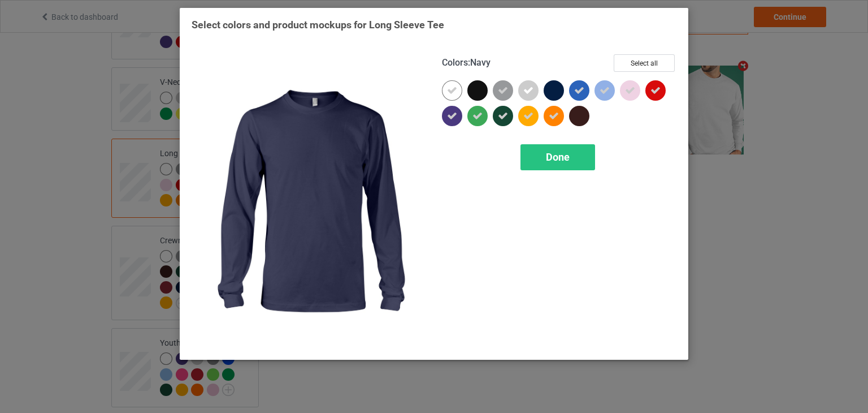 This screenshot has height=413, width=868. What do you see at coordinates (318, 24) in the screenshot?
I see `span: Select colors and product mockups for Long Sleeve Tee` at bounding box center [318, 24].